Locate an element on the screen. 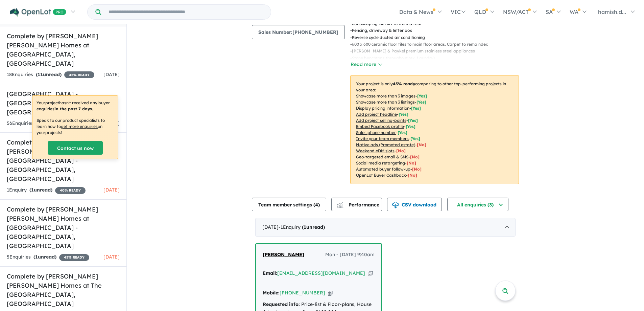  img: bar-chart.svg is located at coordinates (340, 206).